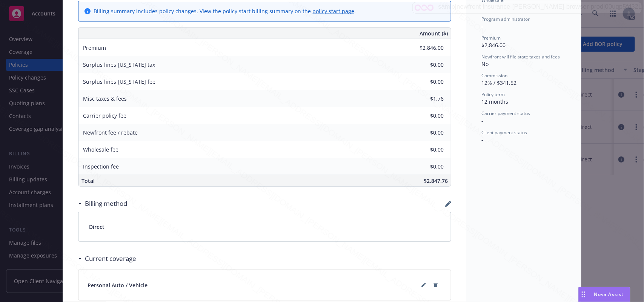 Image resolution: width=644 pixels, height=302 pixels. I want to click on span: Policy term, so click(493, 95).